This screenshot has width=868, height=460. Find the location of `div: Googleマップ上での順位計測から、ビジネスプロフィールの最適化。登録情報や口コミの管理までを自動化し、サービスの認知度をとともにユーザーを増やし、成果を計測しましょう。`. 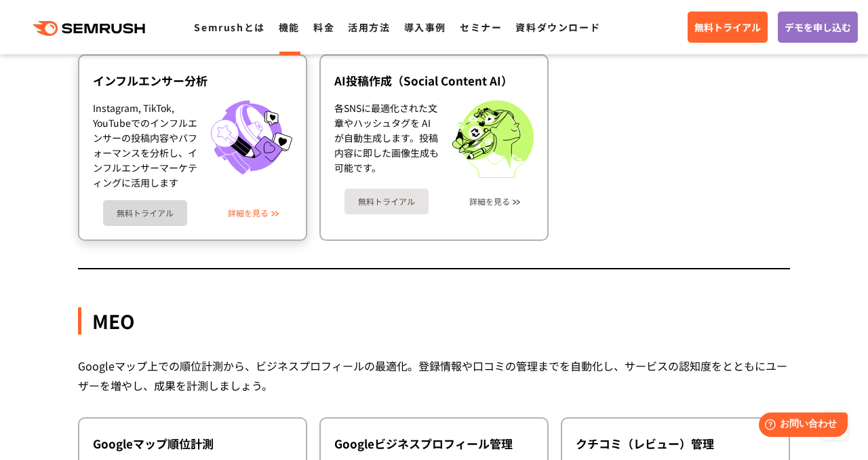

div: Googleマップ上での順位計測から、ビジネスプロフィールの最適化。登録情報や口コミの管理までを自動化し、サービスの認知度をとともにユーザーを増やし、成果を計測しましょう。 is located at coordinates (434, 376).